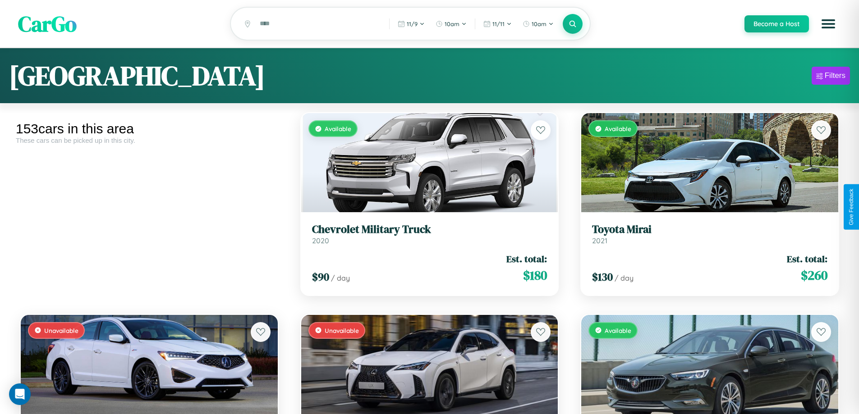 The width and height of the screenshot is (859, 414). Describe the element at coordinates (321, 241) in the screenshot. I see `span: 2020` at that location.